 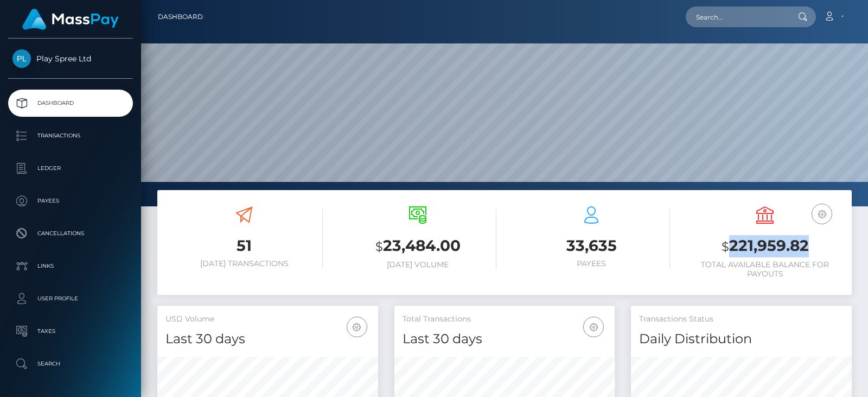 I want to click on a: Transactions, so click(x=71, y=136).